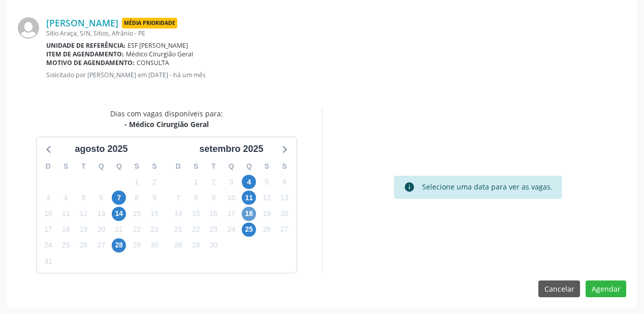 Image resolution: width=644 pixels, height=314 pixels. Describe the element at coordinates (137, 182) in the screenshot. I see `span: sexta-feira, 1 de agosto de 2025` at that location.